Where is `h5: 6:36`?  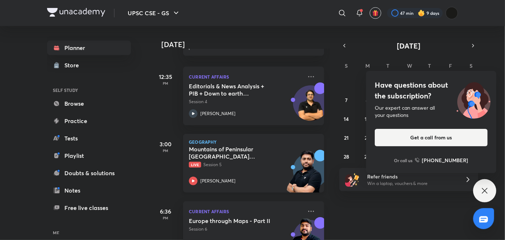 h5: 6:36 is located at coordinates (166, 211).